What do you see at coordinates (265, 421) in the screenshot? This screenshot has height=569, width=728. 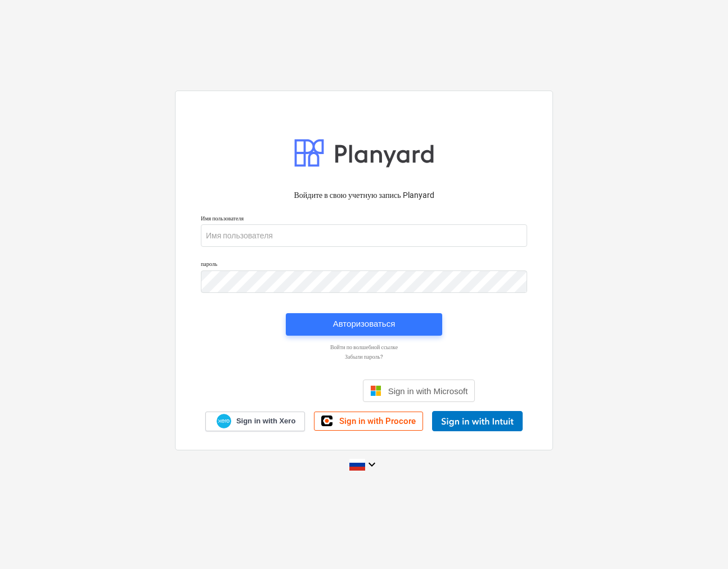 I see `span: Sign in with Xero` at bounding box center [265, 421].